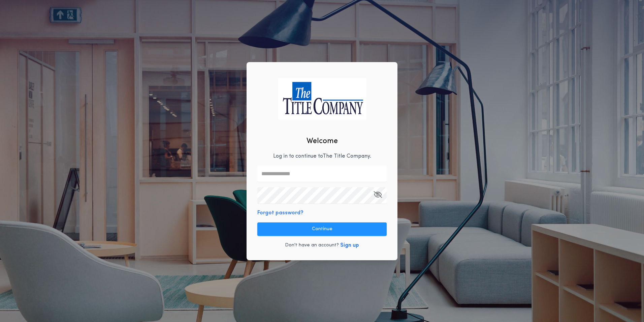  Describe the element at coordinates (312, 245) in the screenshot. I see `p: Don't have an account?` at that location.